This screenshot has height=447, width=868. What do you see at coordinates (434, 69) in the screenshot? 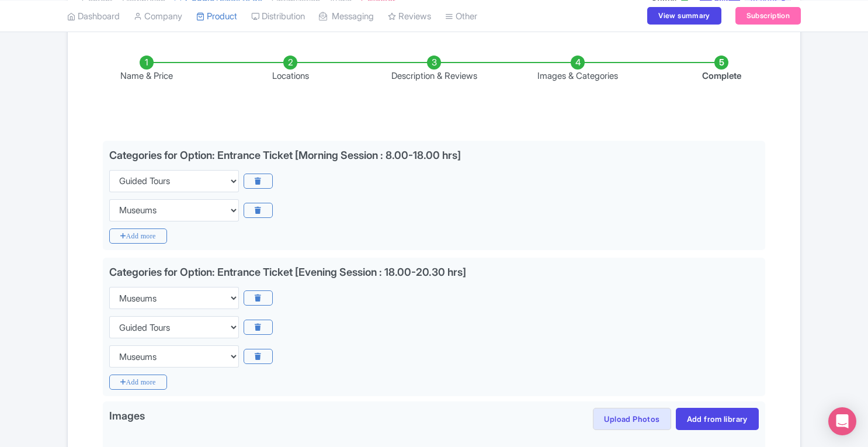
I see `li: Description & Reviews` at bounding box center [434, 69].